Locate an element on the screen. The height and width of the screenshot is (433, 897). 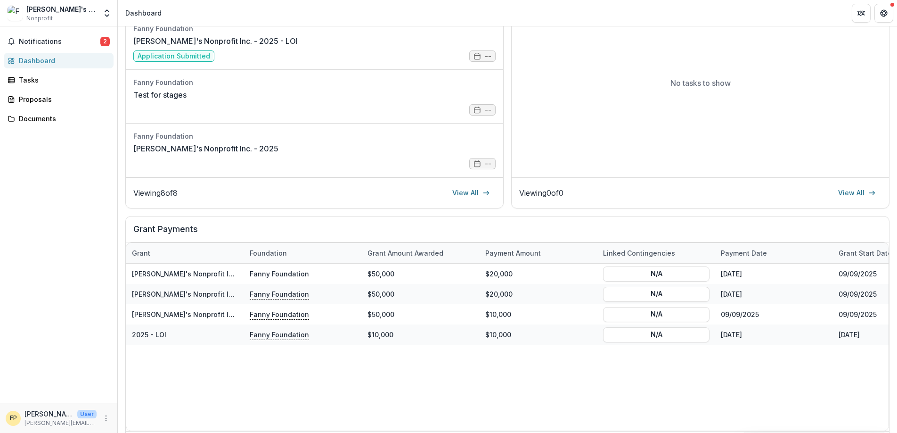
nav: breadcrumb is located at coordinates (143, 13).